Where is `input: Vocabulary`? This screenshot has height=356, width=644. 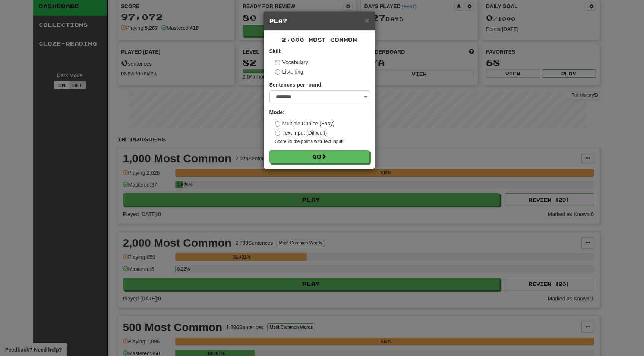 input: Vocabulary is located at coordinates (278, 62).